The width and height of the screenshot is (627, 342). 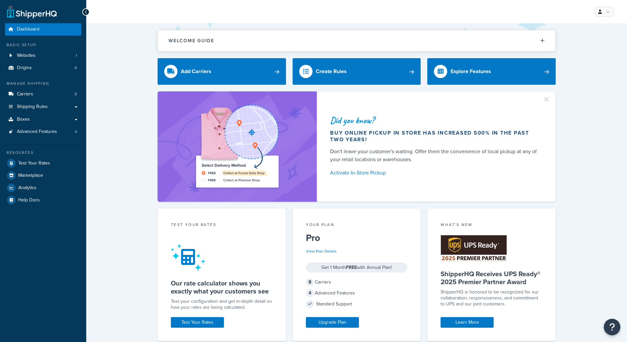 What do you see at coordinates (222, 225) in the screenshot?
I see `div: Test your rates` at bounding box center [222, 225].